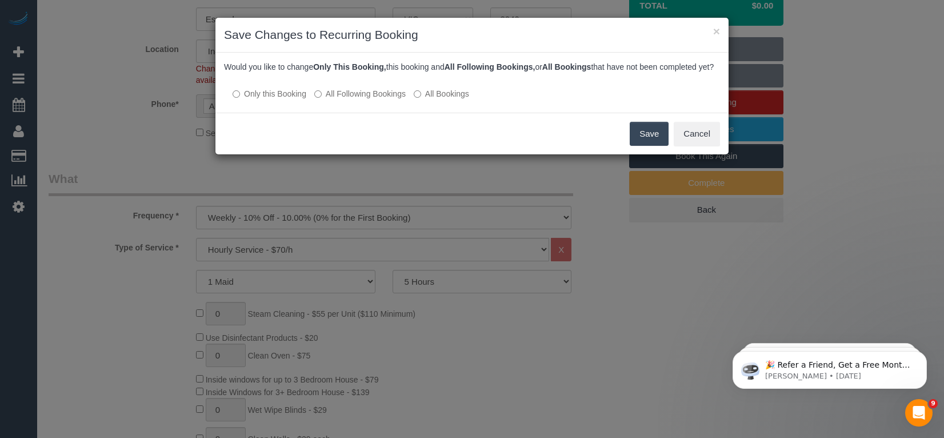 The width and height of the screenshot is (944, 438). What do you see at coordinates (417, 94) in the screenshot?
I see `input: All Bookings` at bounding box center [417, 94].